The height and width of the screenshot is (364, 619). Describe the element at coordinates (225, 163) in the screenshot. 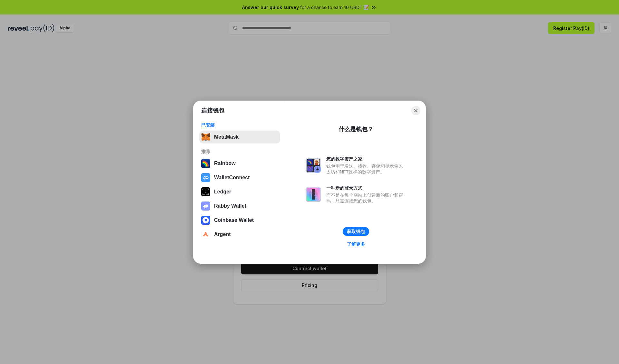

I see `div: Rainbow` at that location.